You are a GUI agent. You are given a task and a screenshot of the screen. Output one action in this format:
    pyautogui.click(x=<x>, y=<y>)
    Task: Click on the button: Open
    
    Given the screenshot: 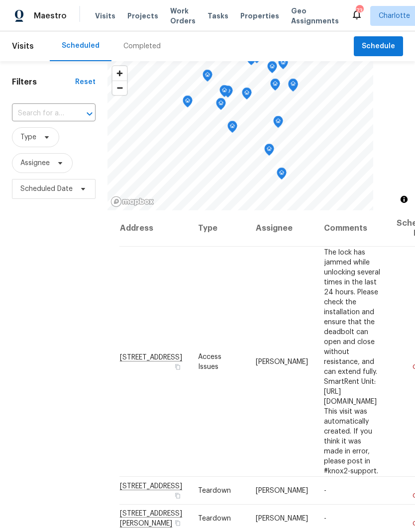 What is the action you would take?
    pyautogui.click(x=90, y=114)
    